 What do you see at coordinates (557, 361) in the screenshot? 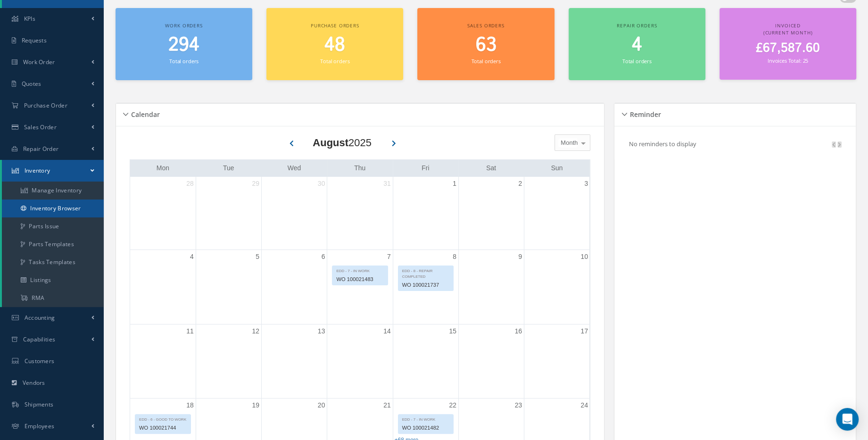
I see `td: August 17, 2025` at bounding box center [557, 361].